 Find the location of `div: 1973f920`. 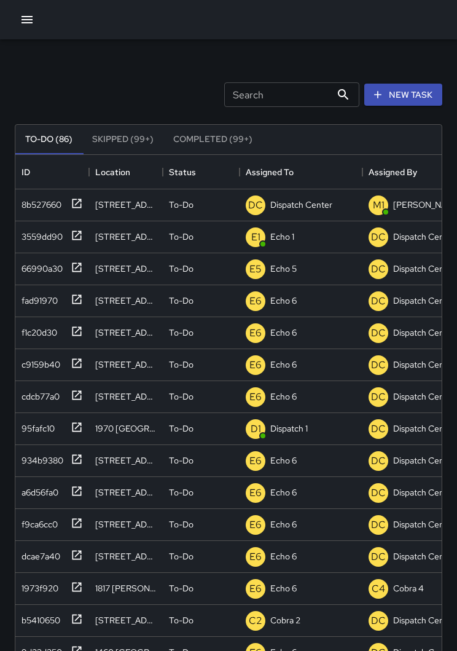

div: 1973f920 is located at coordinates (37, 586).